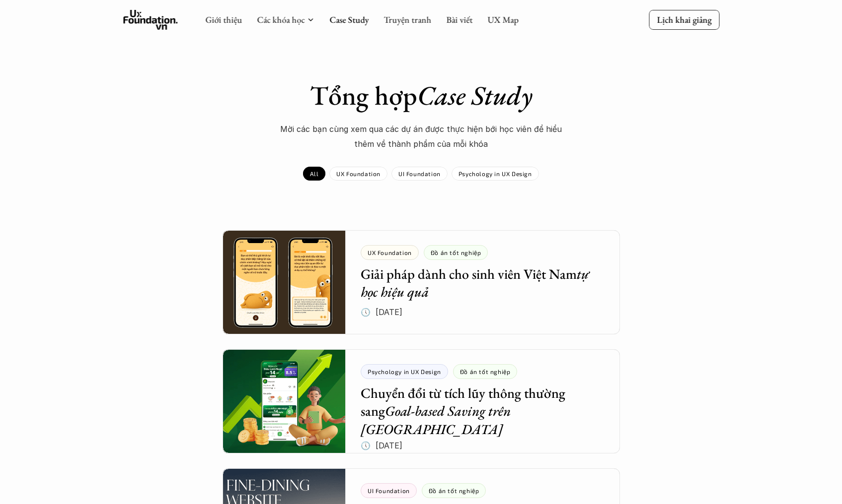 The image size is (842, 504). What do you see at coordinates (684, 19) in the screenshot?
I see `p: Lịch khai giảng` at bounding box center [684, 19].